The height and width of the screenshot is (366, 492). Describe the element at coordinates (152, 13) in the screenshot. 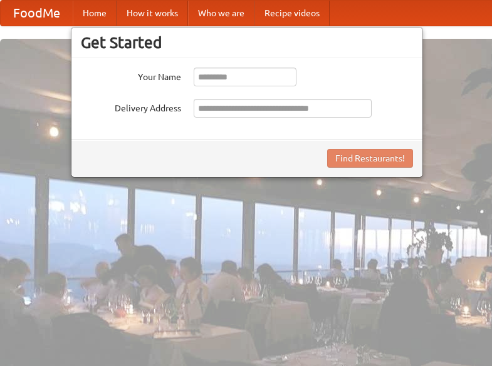

I see `a: How it works` at that location.